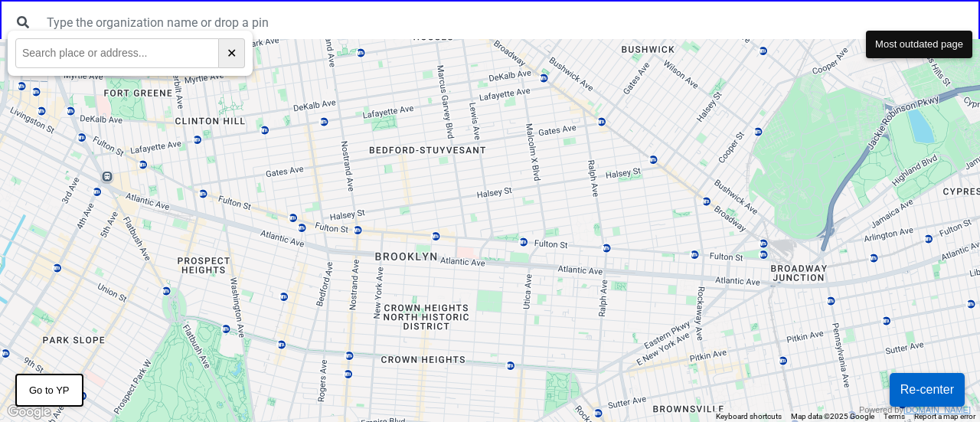 The image size is (980, 422). I want to click on input: Search place or address..., so click(117, 53).